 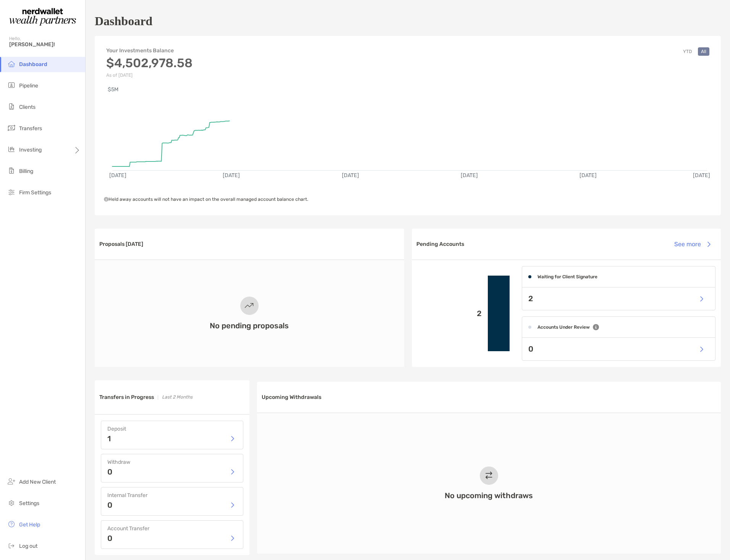 What do you see at coordinates (172, 528) in the screenshot?
I see `h4: Account Transfer` at bounding box center [172, 528].